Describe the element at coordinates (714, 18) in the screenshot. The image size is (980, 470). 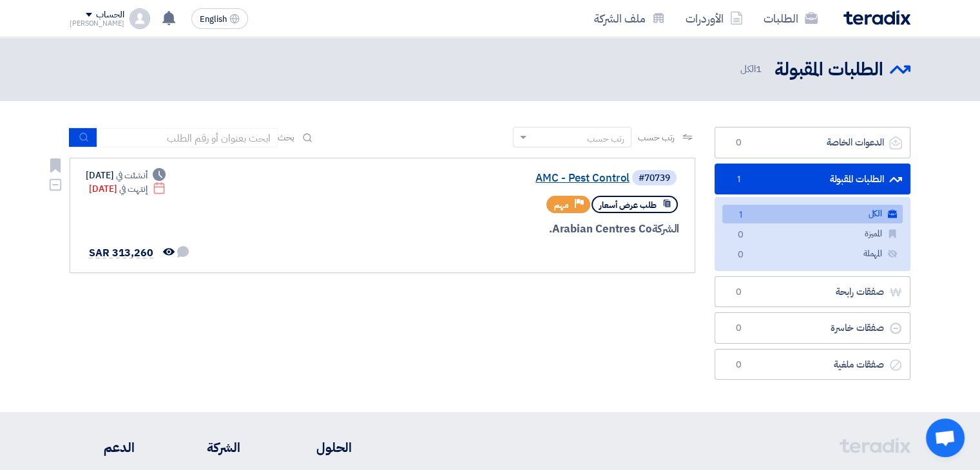
I see `a: الأوردرات` at that location.